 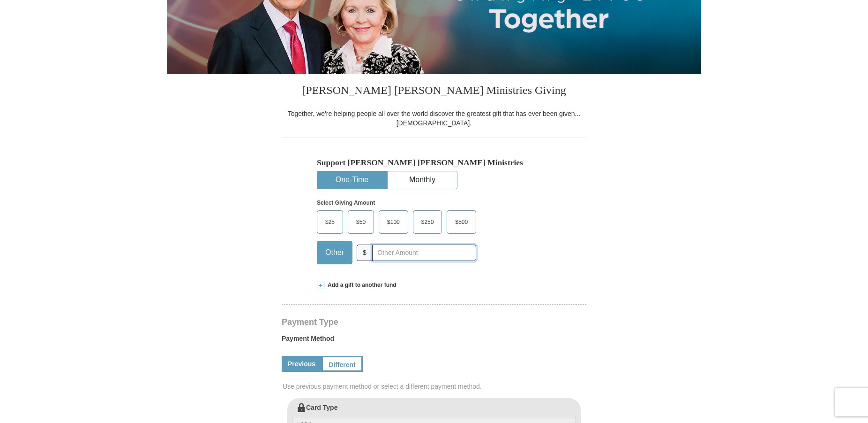 What do you see at coordinates (427, 222) in the screenshot?
I see `span: $250` at bounding box center [427, 222].